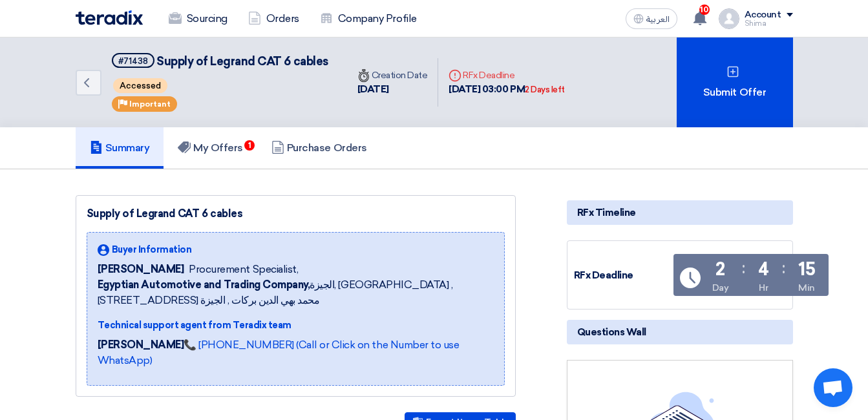 The image size is (868, 420). What do you see at coordinates (704, 10) in the screenshot?
I see `span: 10` at bounding box center [704, 10].